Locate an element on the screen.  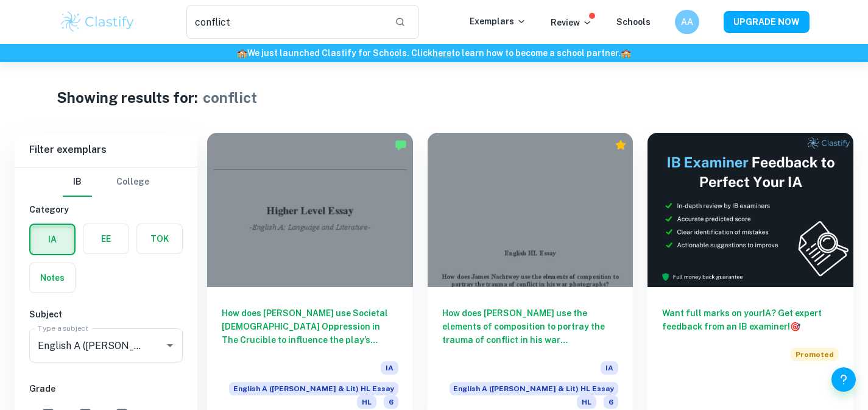
span: Promoted is located at coordinates (814, 354).